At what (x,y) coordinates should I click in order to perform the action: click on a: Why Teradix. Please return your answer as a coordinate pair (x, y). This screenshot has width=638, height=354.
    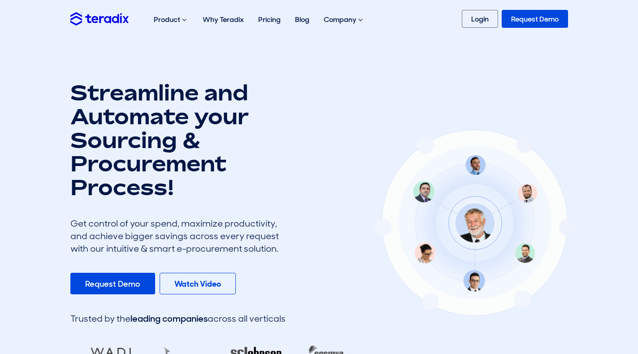
    Looking at the image, I should click on (223, 19).